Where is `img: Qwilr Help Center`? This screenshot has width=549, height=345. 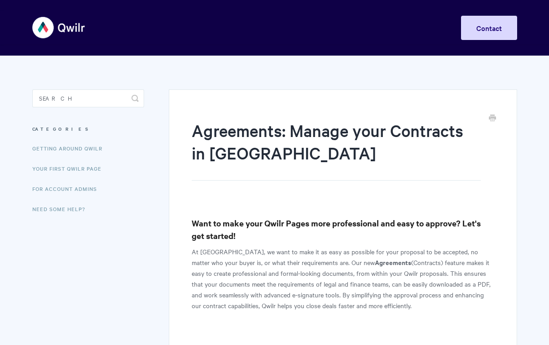 img: Qwilr Help Center is located at coordinates (59, 27).